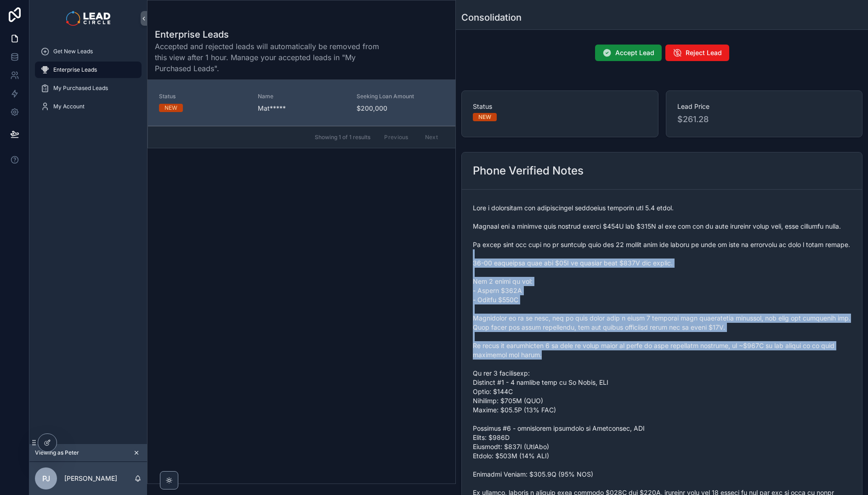  Describe the element at coordinates (267, 57) in the screenshot. I see `span: Accepted and rejected leads will automatically be removed from this view after 1 hour. Manage you...` at that location.